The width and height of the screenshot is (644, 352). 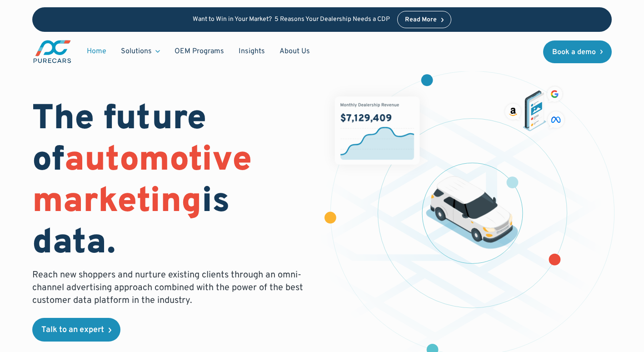 What do you see at coordinates (76, 330) in the screenshot?
I see `a: Talk to an expert` at bounding box center [76, 330].